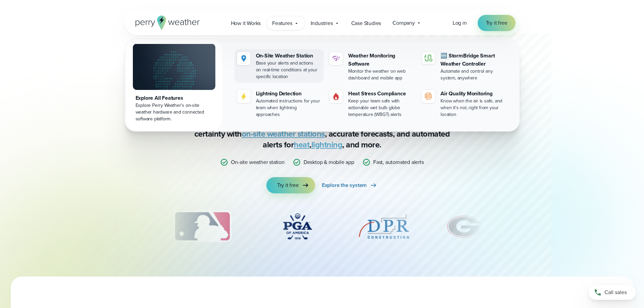 The height and width of the screenshot is (308, 644). I want to click on div: Keep your team safe with actionable wet bulb globe temperature (WBGT) alerts, so click(381, 108).